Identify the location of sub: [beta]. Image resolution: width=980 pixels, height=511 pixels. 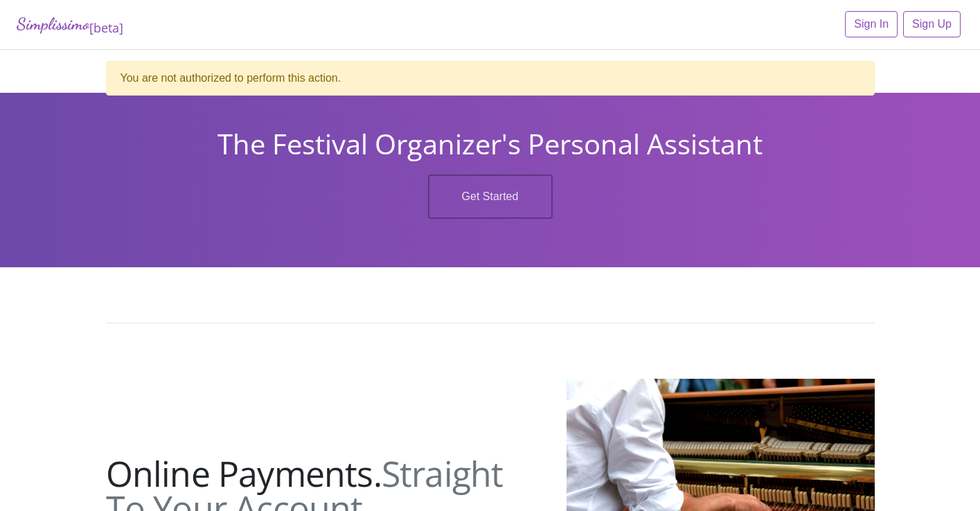
(106, 27).